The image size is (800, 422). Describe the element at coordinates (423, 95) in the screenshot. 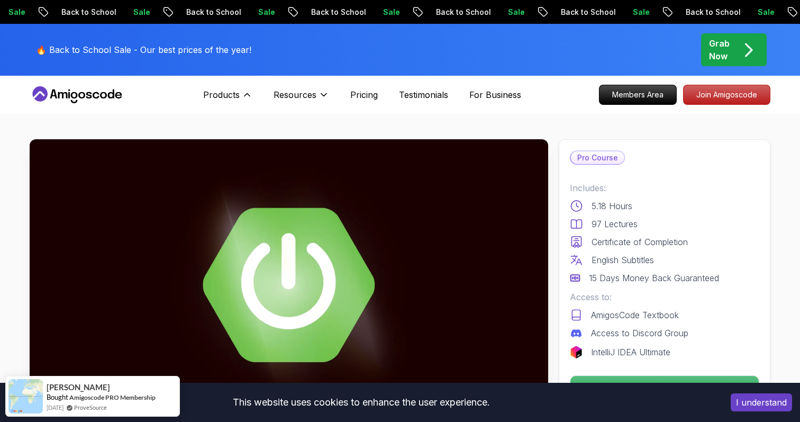

I see `a: Testimonials` at that location.